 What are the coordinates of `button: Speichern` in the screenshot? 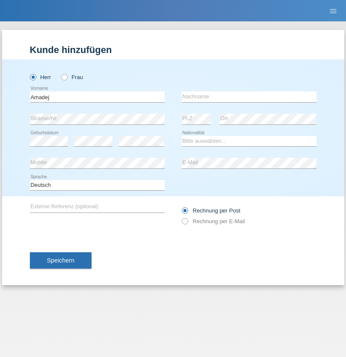 It's located at (61, 261).